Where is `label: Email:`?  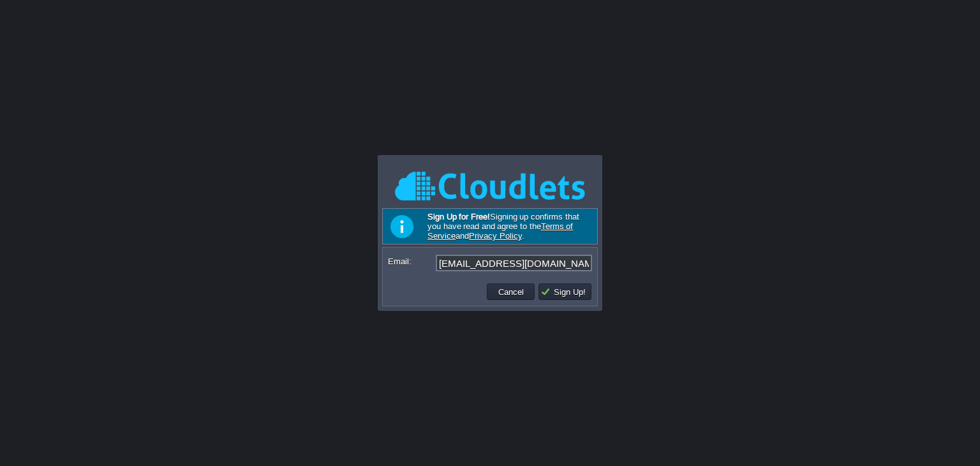
label: Email: is located at coordinates (411, 261).